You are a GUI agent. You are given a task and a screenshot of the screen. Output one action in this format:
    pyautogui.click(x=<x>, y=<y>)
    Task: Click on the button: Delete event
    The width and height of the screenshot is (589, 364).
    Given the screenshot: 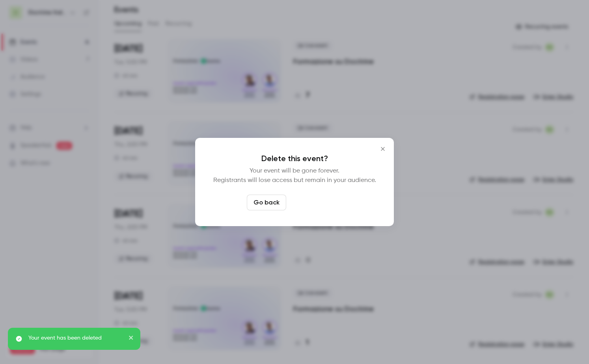 What is the action you would take?
    pyautogui.click(x=316, y=203)
    